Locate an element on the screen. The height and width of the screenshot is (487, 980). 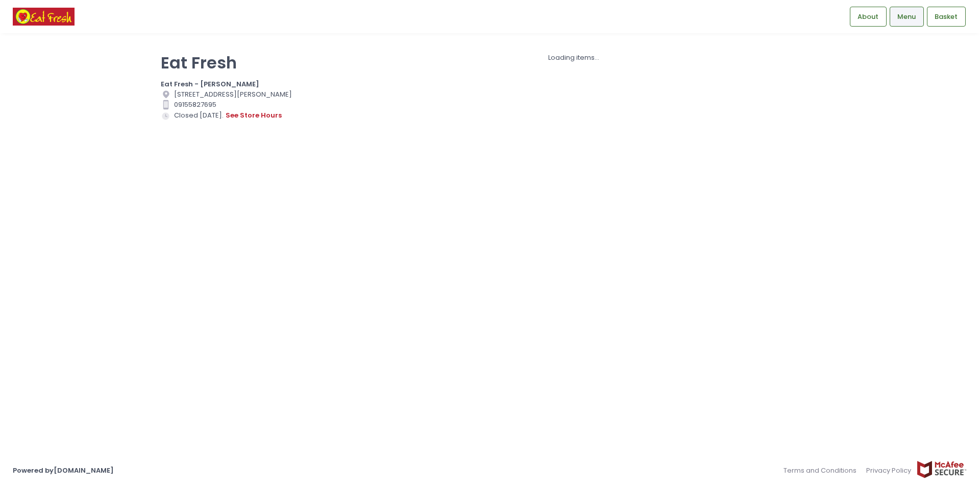
span: Menu is located at coordinates (906, 17).